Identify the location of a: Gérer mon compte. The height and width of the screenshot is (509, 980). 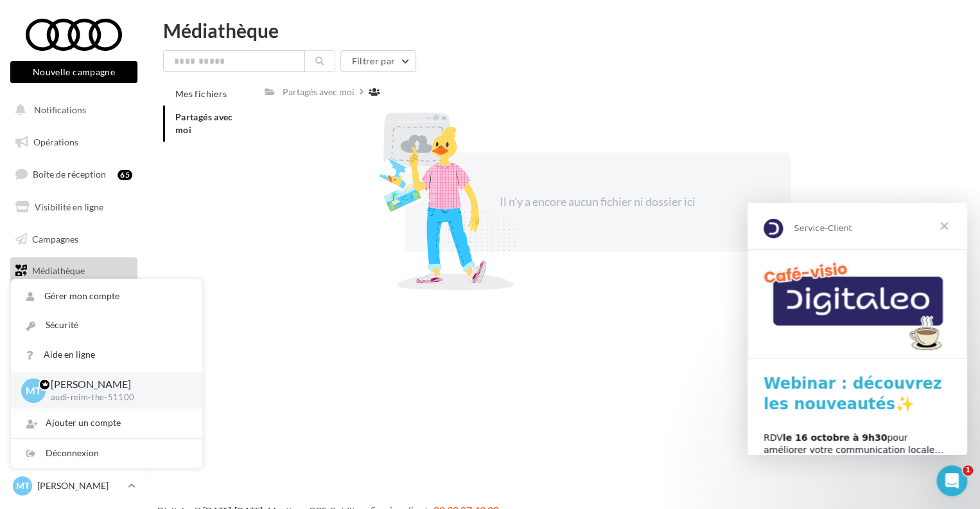
(106, 296).